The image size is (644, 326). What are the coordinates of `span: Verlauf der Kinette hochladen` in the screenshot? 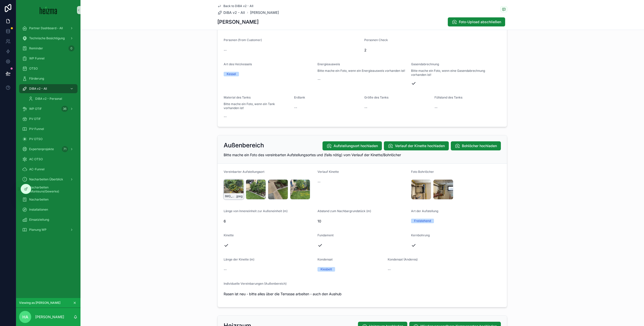 It's located at (420, 146).